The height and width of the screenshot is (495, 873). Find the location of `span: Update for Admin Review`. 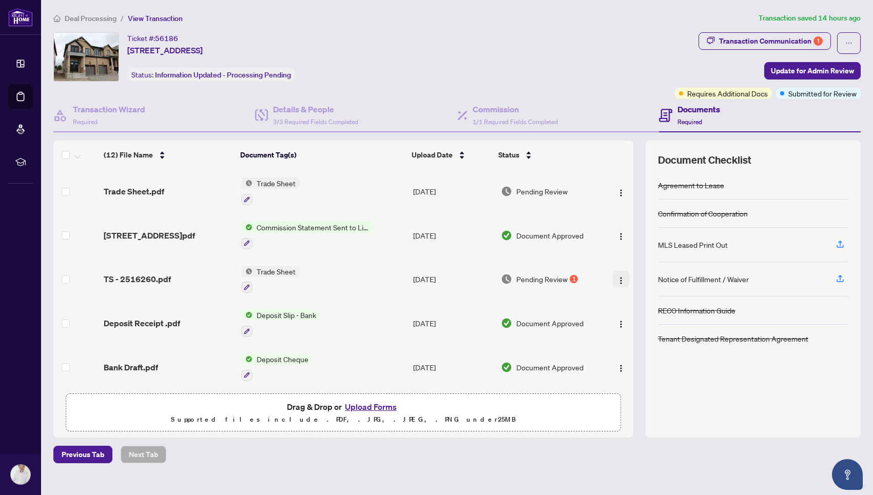

span: Update for Admin Review is located at coordinates (813, 71).